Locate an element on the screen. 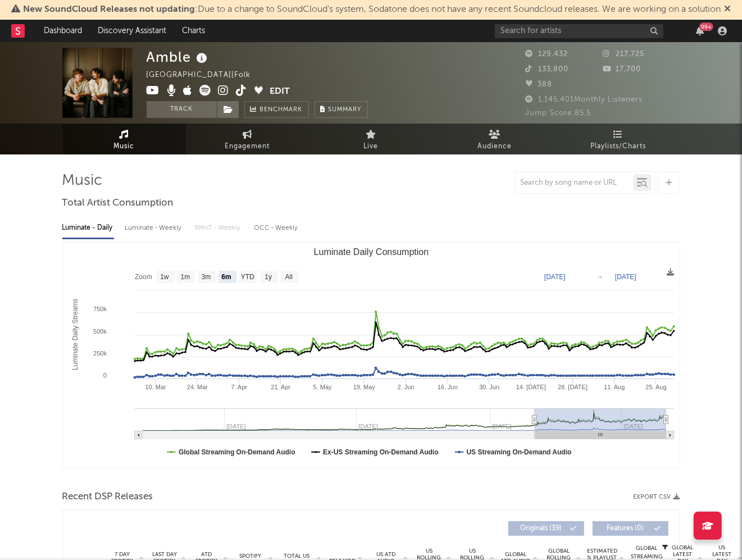  a: Dashboard is located at coordinates (63, 31).